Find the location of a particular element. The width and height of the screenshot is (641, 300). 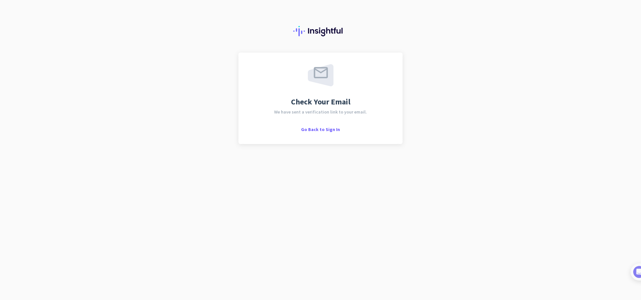

span: Check Your Email is located at coordinates (321, 102).